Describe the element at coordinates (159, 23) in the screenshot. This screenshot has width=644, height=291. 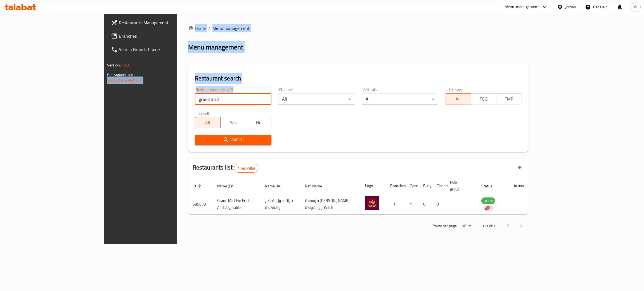
I see `a: Restaurants Management` at that location.